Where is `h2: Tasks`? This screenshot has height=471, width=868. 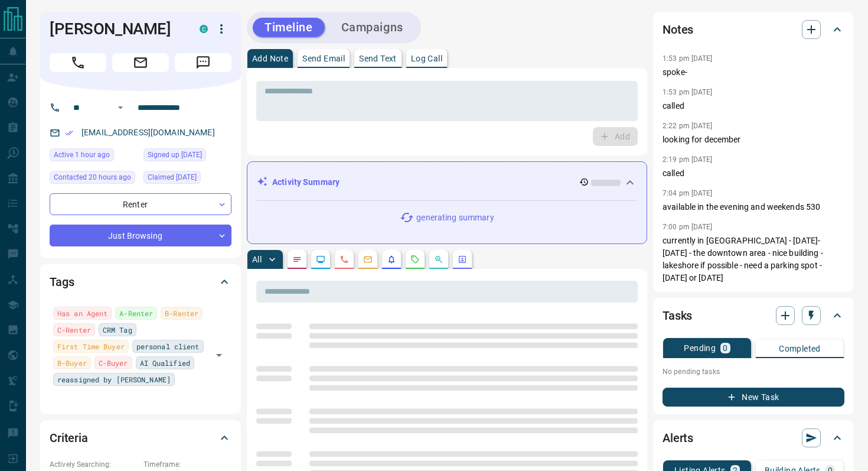
h2: Tasks is located at coordinates (677, 316).